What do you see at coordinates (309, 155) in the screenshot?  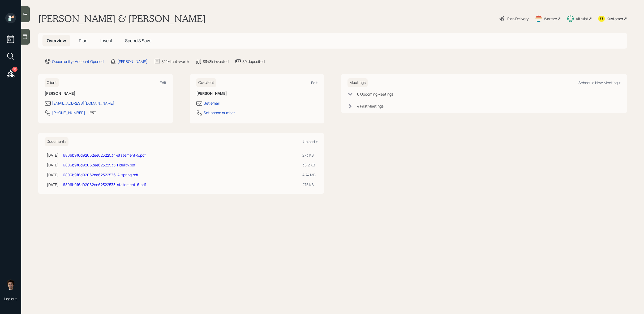 I see `div: 273 KB` at bounding box center [309, 155].